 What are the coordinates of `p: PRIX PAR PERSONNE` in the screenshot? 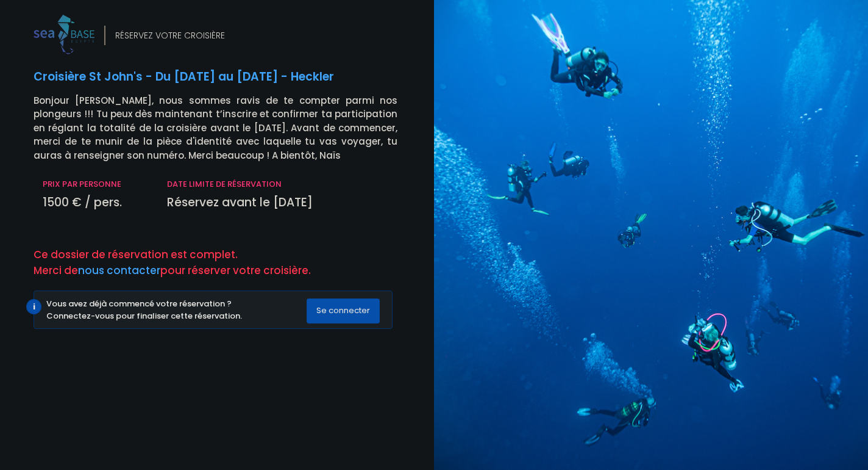 It's located at (96, 184).